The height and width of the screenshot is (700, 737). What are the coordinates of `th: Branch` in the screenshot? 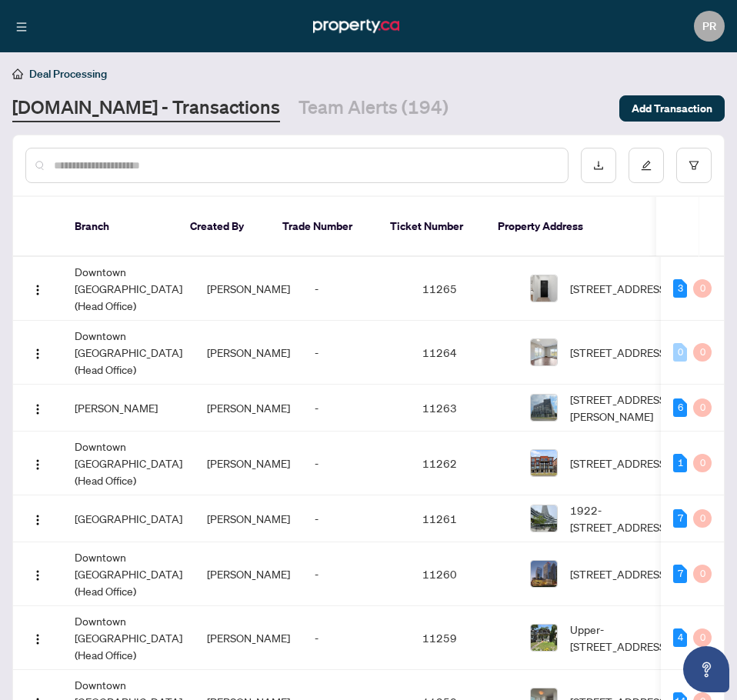 It's located at (120, 227).